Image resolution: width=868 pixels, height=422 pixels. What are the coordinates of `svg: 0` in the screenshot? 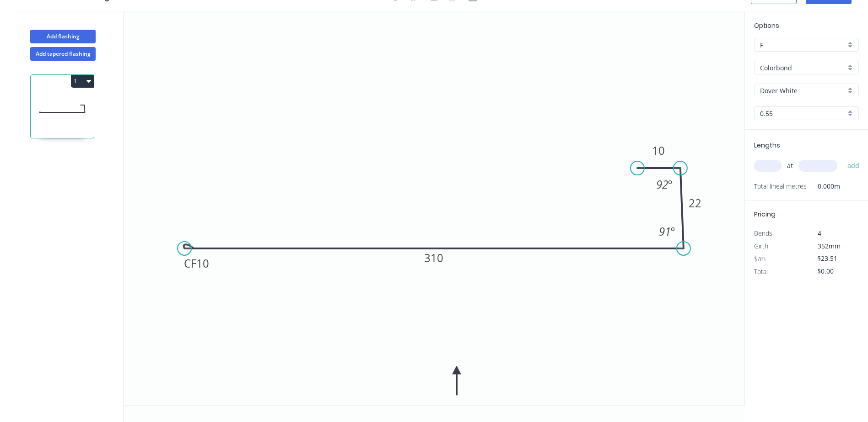 It's located at (434, 209).